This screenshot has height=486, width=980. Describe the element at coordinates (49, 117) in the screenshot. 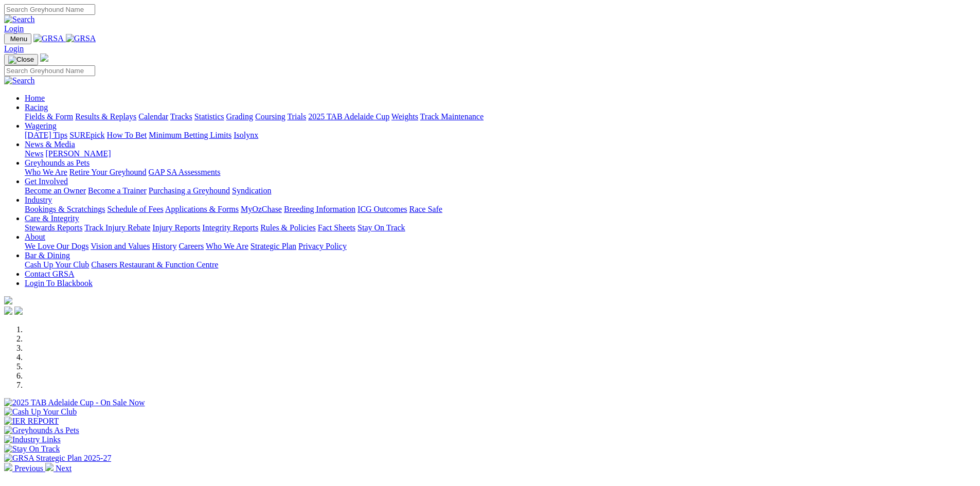

I see `a: Fields & Form` at that location.